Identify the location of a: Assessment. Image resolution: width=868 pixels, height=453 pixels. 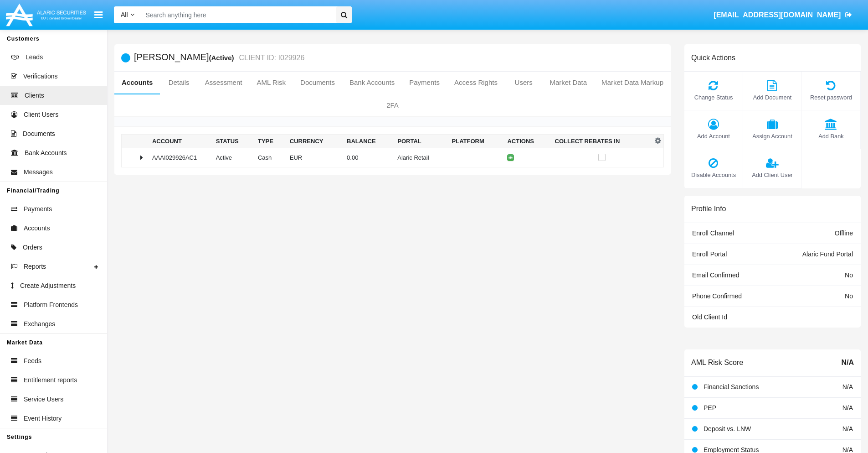
(224, 82).